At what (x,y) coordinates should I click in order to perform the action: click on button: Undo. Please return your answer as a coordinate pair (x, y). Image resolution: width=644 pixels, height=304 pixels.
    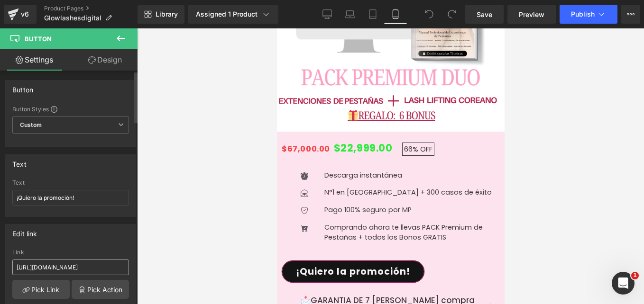
    Looking at the image, I should click on (429, 14).